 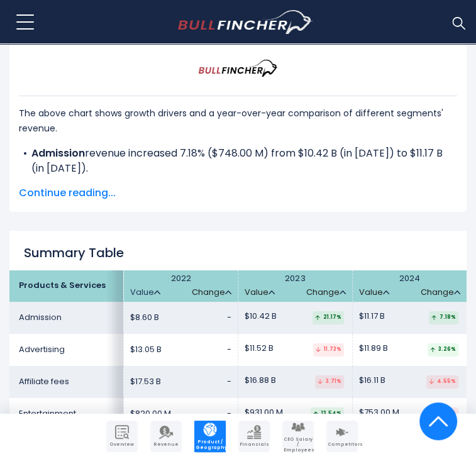 I want to click on a: Company Revenue, so click(x=166, y=436).